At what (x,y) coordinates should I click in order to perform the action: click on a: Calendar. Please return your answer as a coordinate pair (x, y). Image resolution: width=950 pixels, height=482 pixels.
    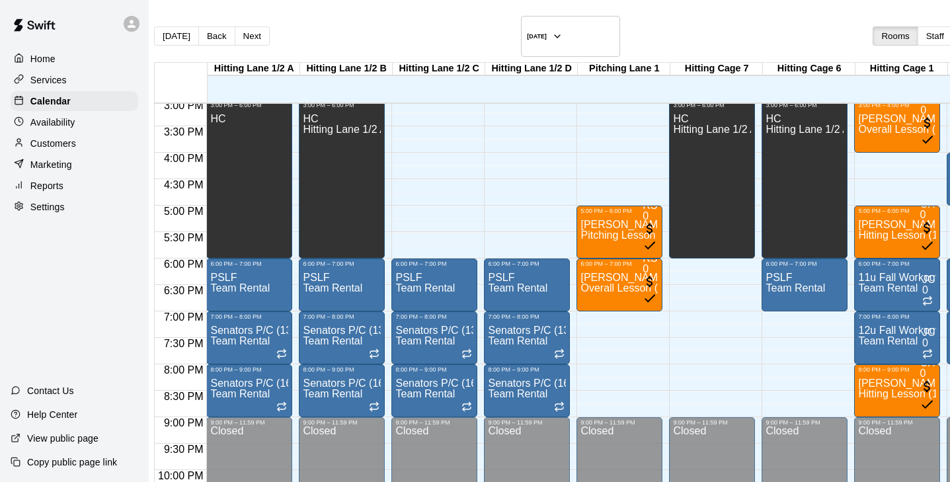
    Looking at the image, I should click on (74, 101).